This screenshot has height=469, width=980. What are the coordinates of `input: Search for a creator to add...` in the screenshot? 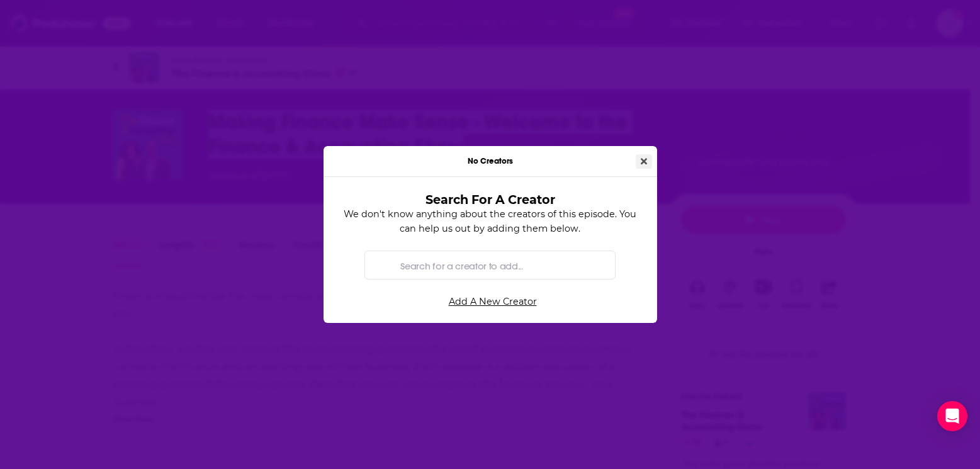 It's located at (500, 265).